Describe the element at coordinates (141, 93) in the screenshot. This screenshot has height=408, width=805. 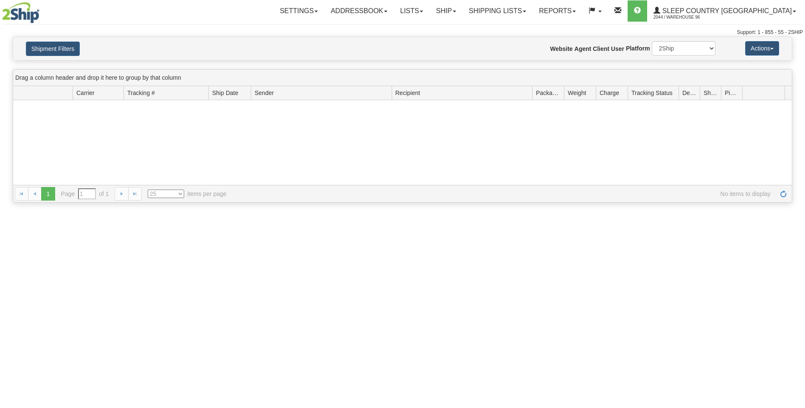
I see `span: Tracking #` at that location.